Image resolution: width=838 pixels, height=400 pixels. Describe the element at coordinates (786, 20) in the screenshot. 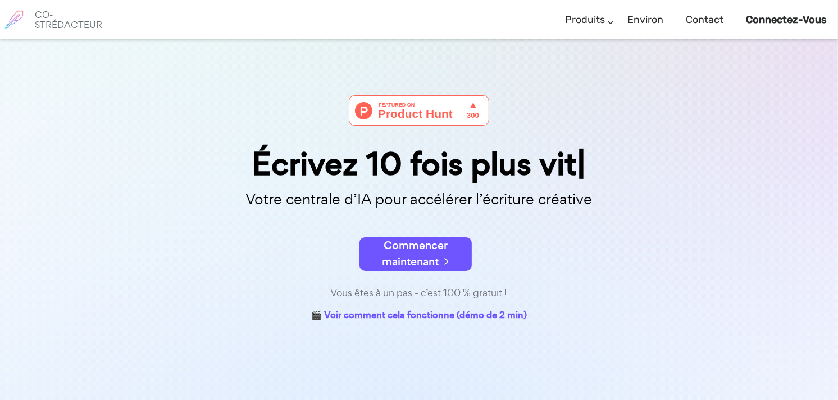

I see `b: Connectez-vous` at that location.